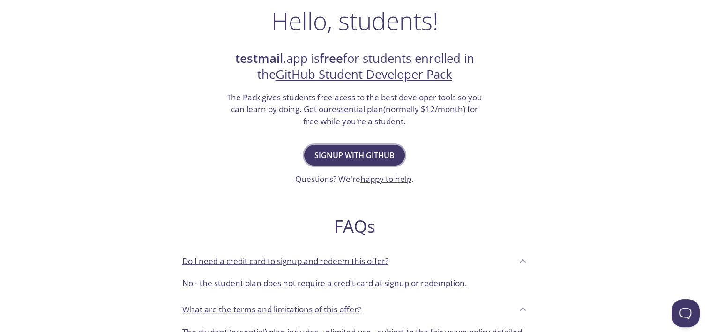  What do you see at coordinates (259, 58) in the screenshot?
I see `strong: testmail` at bounding box center [259, 58].